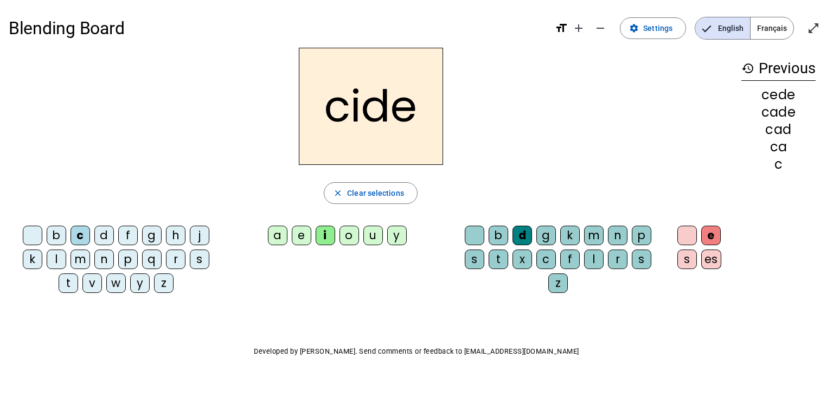 Image resolution: width=833 pixels, height=396 pixels. Describe the element at coordinates (349, 235) in the screenshot. I see `div: o` at that location.